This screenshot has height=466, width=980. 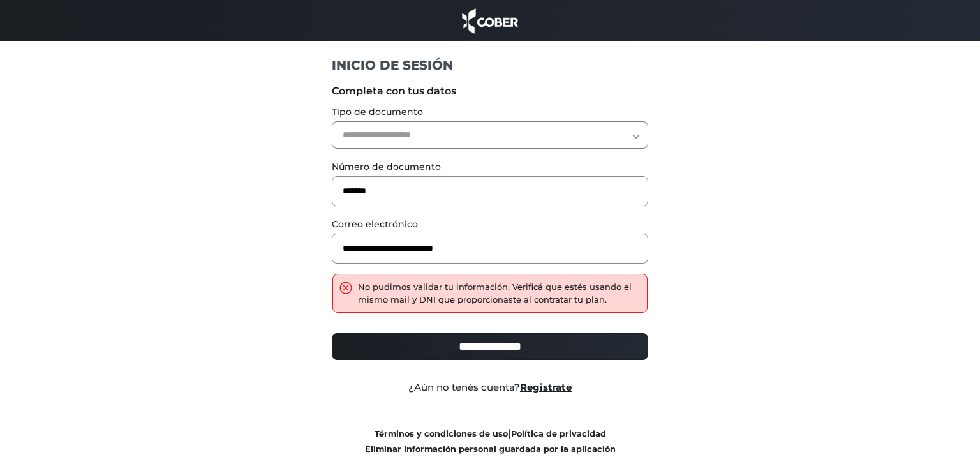 I want to click on a: Eliminar información personal guardada por la aplicación, so click(x=490, y=449).